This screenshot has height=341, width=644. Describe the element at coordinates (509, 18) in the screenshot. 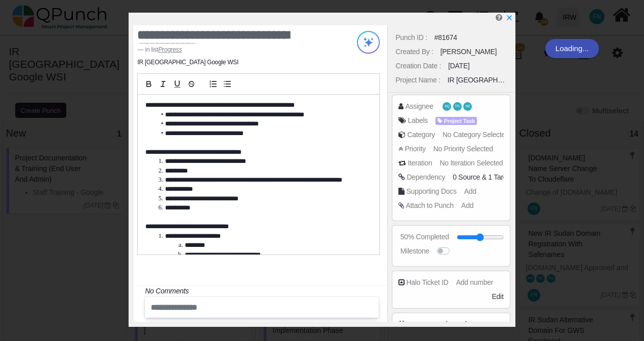

I see `svg: x` at that location.